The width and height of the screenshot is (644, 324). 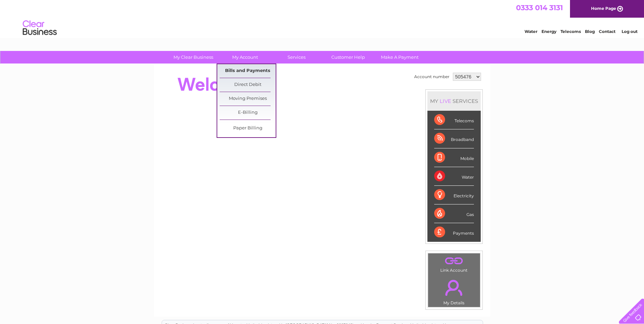 I want to click on div: LIVE, so click(x=445, y=101).